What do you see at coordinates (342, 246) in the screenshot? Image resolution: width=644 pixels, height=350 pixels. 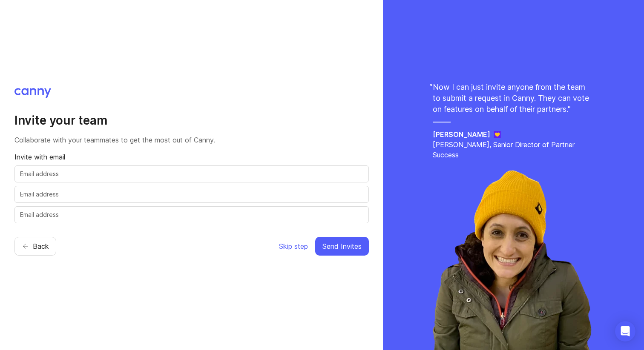 I see `button: Send Invites` at bounding box center [342, 246].